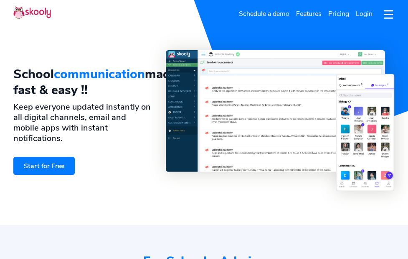 The width and height of the screenshot is (408, 259). Describe the element at coordinates (32, 13) in the screenshot. I see `img: Skooly` at that location.